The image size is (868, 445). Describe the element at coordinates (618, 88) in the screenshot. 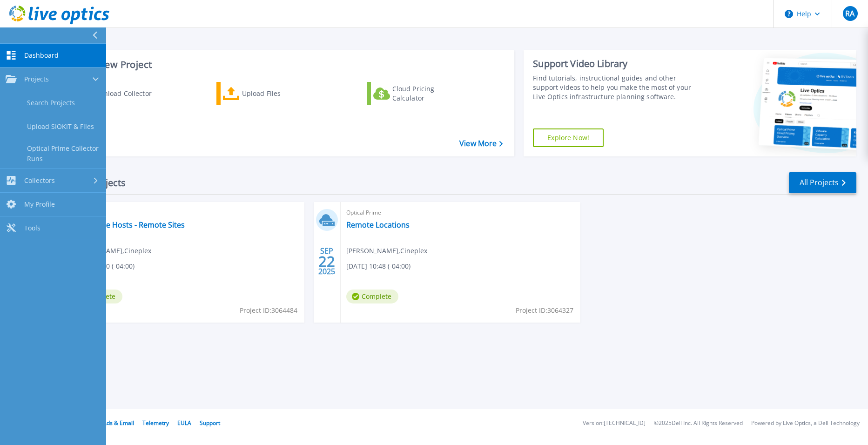

I see `div: Find tutorials, instructional guides and other support videos to help you make the most of your L...` at that location.